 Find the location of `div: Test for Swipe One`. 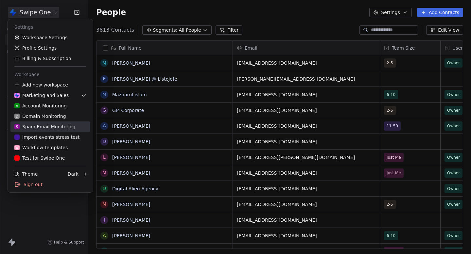

div: Test for Swipe One is located at coordinates (40, 158).